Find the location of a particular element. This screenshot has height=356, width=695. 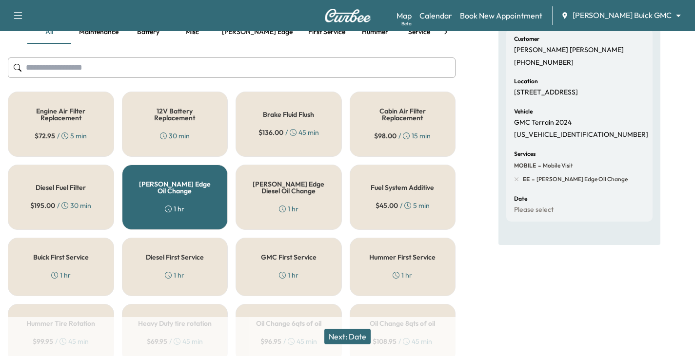

h5: Fuel System Additive is located at coordinates (402, 188).